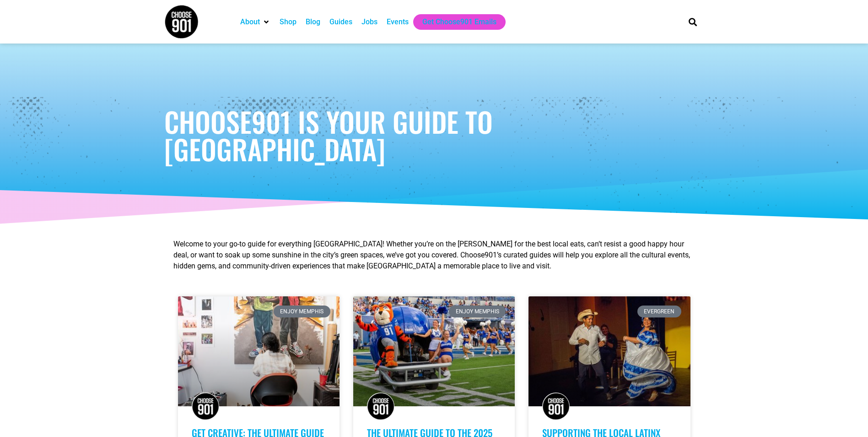 This screenshot has width=868, height=437. I want to click on div: Guides, so click(341, 22).